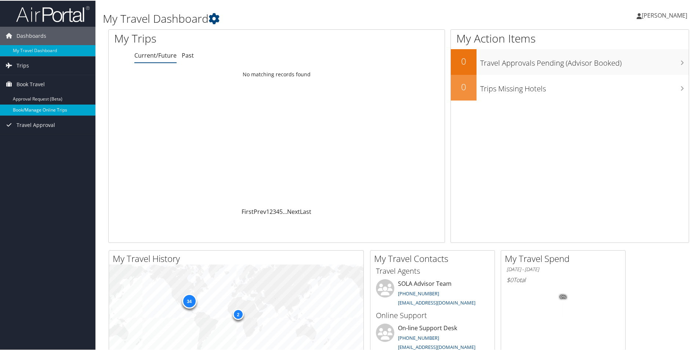  What do you see at coordinates (305, 211) in the screenshot?
I see `a: Last` at bounding box center [305, 211].